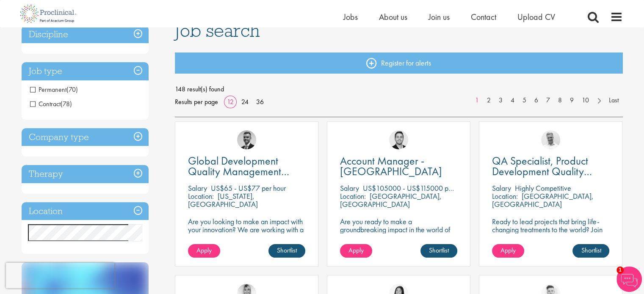  Describe the element at coordinates (439, 17) in the screenshot. I see `span: Join us` at that location.